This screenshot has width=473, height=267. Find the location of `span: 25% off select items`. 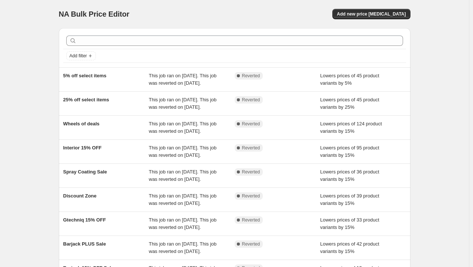

span: 25% off select items is located at coordinates (86, 99).